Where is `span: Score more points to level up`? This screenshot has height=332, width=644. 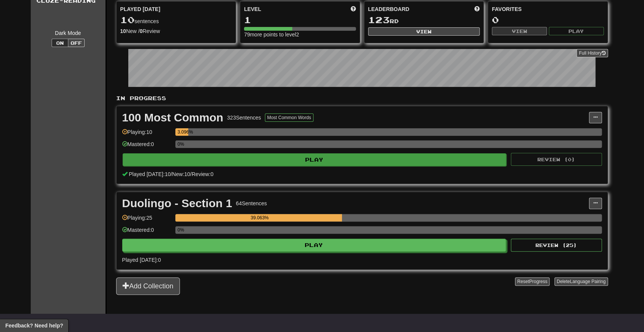 span: Score more points to level up is located at coordinates (354, 9).